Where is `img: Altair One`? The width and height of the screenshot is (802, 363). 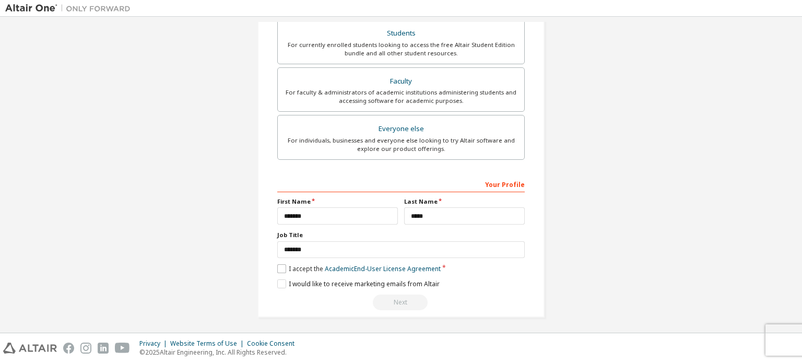
img: Altair One is located at coordinates (70, 8).